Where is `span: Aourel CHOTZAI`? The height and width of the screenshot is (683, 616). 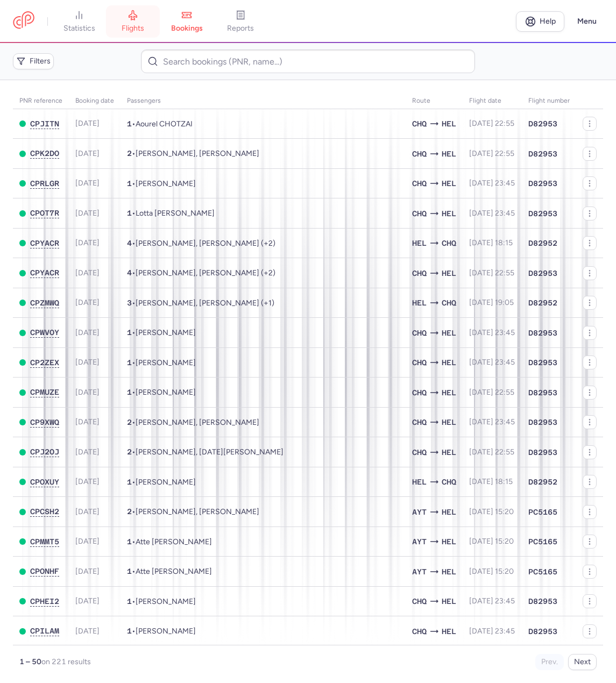
span: Aourel CHOTZAI is located at coordinates (164, 124).